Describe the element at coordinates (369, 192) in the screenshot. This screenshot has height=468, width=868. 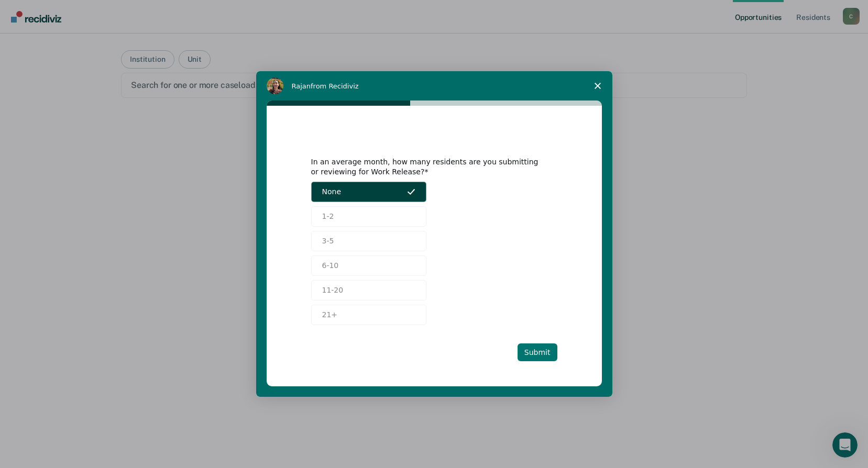
I see `button: None` at that location.